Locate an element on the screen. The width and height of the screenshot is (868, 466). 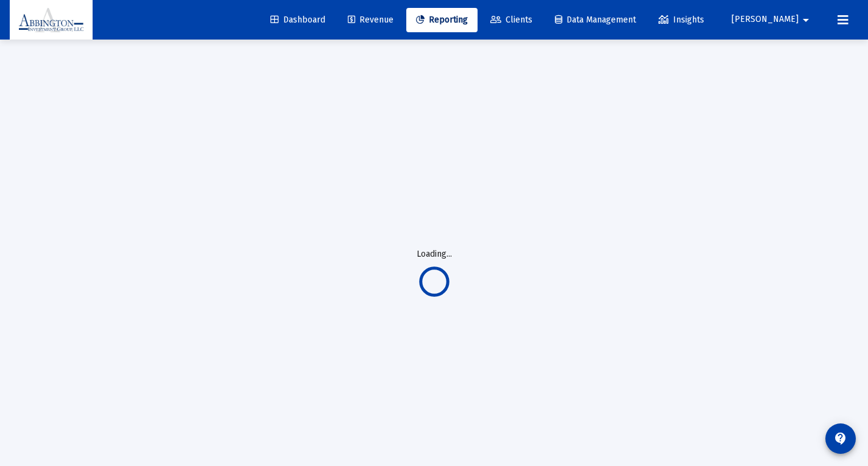
a: Reporting is located at coordinates (442, 20).